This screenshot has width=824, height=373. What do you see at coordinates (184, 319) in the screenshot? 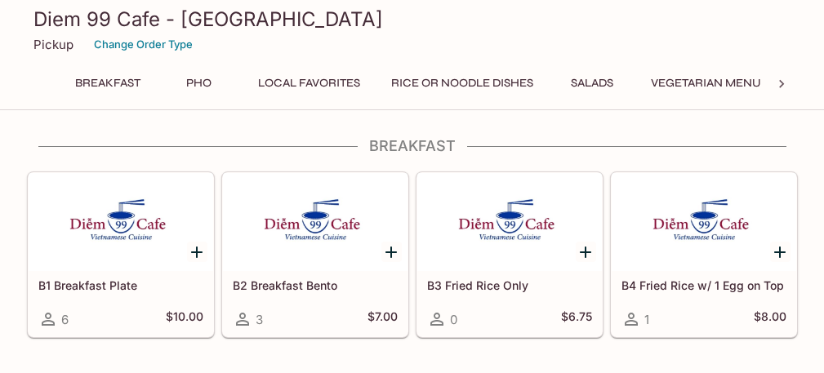
I see `h5: $10.00` at bounding box center [184, 319].